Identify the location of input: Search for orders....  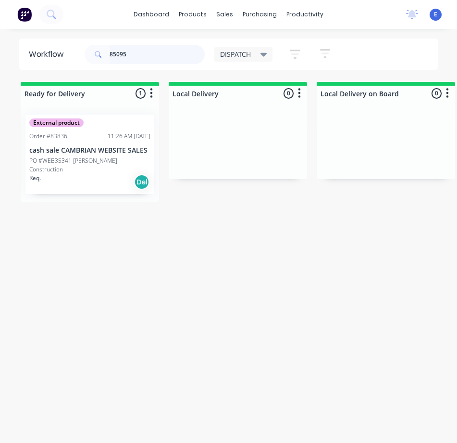
(157, 54).